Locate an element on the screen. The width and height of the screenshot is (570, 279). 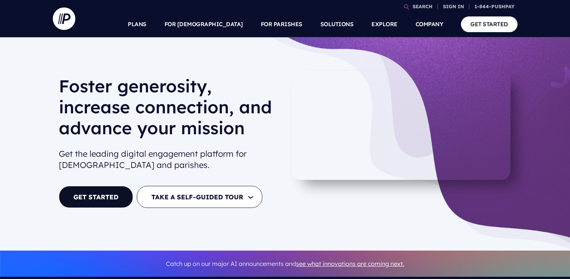
span: see what innovations are coming next. is located at coordinates (350, 264).